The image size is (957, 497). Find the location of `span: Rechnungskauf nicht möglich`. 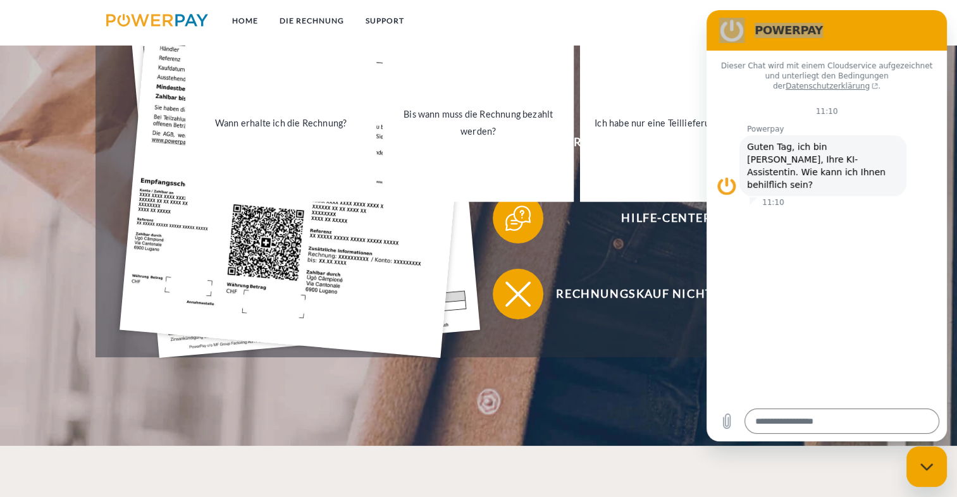

span: Rechnungskauf nicht möglich is located at coordinates (667, 294).